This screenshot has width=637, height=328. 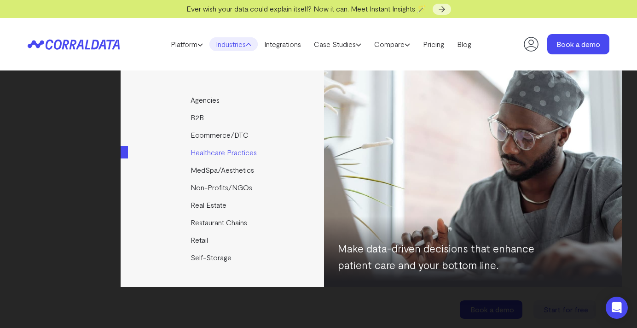 I want to click on a: Industries, so click(x=234, y=44).